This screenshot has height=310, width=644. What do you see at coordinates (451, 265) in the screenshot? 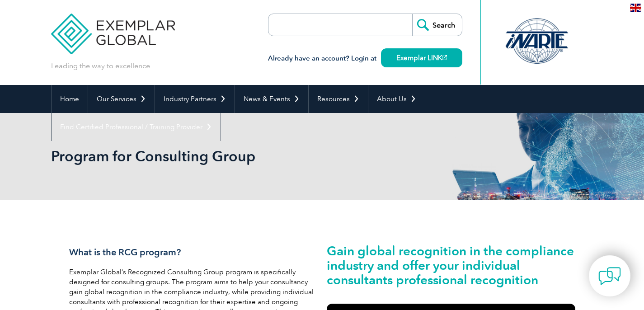
I see `h2: Gain global recognition in the compliance industry and offer your individual consultants professi...` at bounding box center [451, 265].